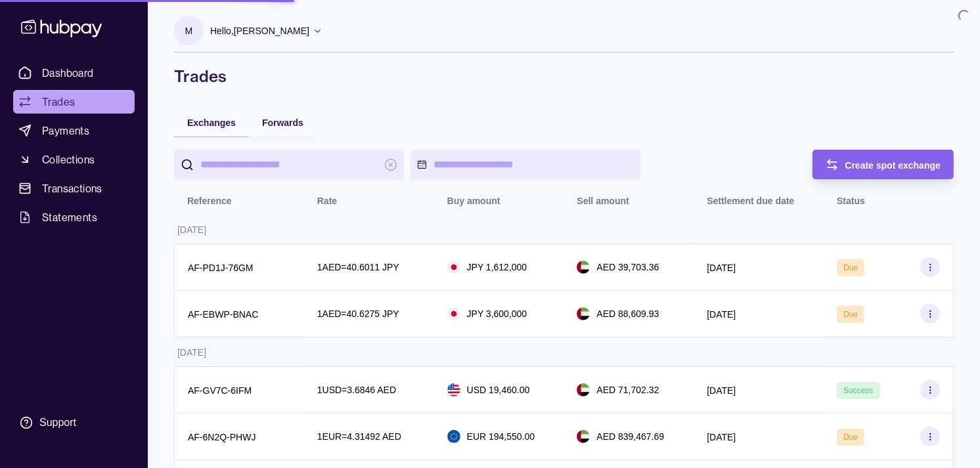 This screenshot has height=468, width=980. I want to click on span: Success, so click(857, 391).